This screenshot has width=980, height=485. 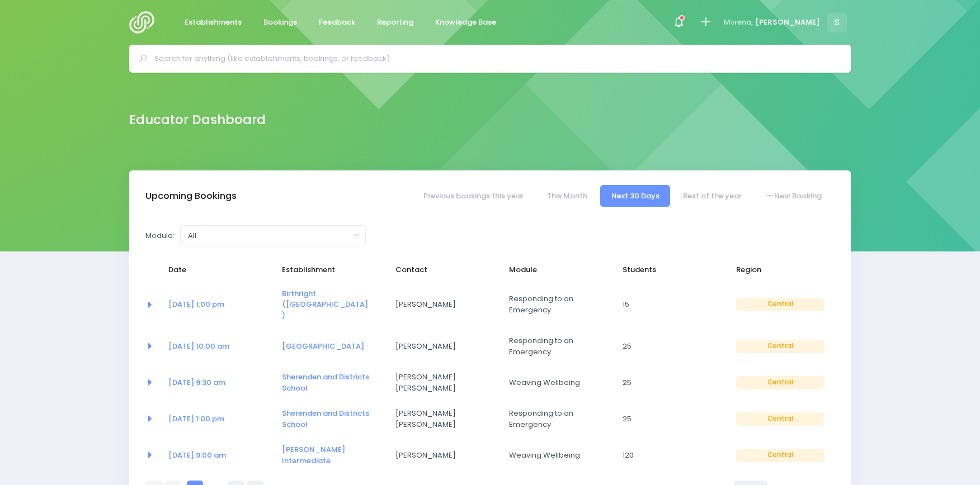 What do you see at coordinates (395, 22) in the screenshot?
I see `a: Reporting` at bounding box center [395, 22].